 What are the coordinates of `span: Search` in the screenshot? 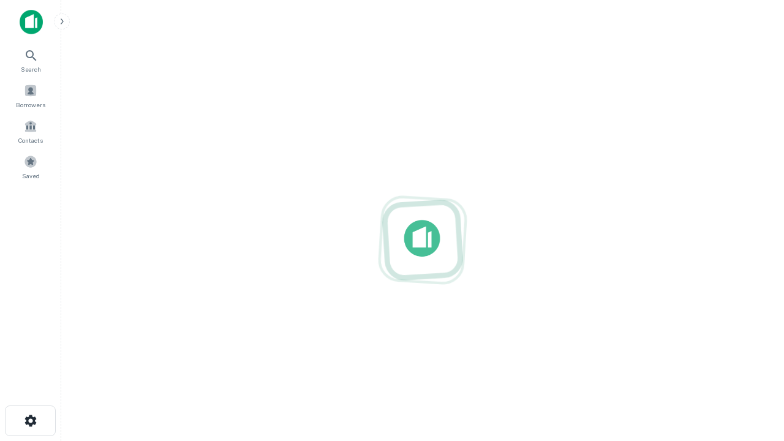 It's located at (31, 69).